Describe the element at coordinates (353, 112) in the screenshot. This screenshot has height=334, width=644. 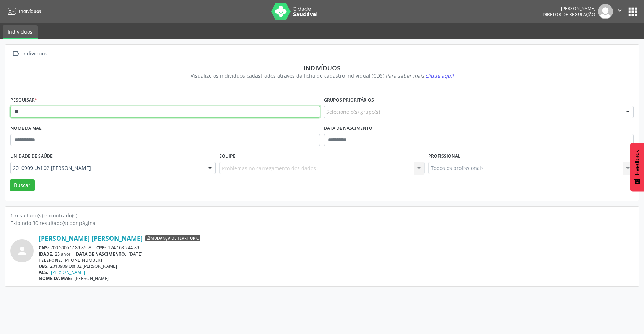
I see `span: Selecione o(s) grupo(s)` at that location.